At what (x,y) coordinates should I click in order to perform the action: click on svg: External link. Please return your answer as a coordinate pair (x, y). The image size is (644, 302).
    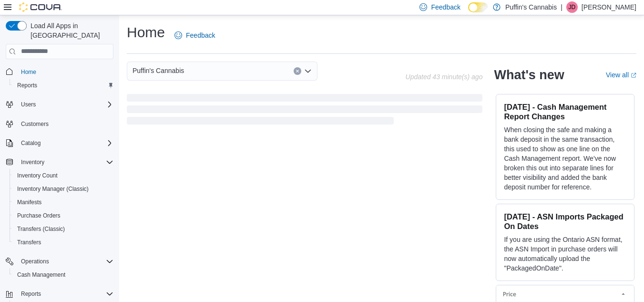
    Looking at the image, I should click on (633, 75).